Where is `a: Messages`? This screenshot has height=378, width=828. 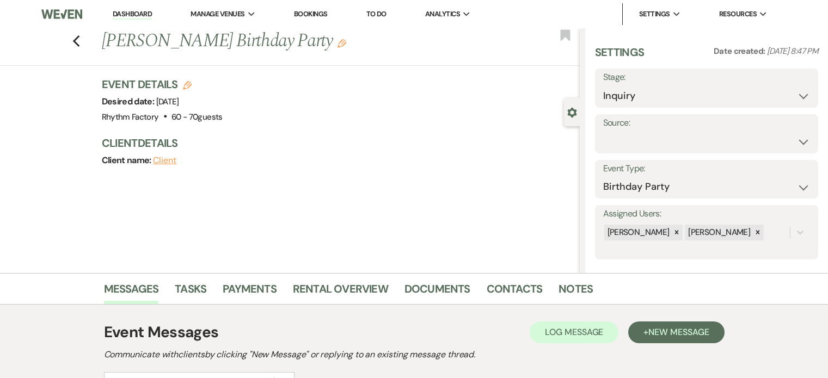
a: Messages is located at coordinates (131, 292).